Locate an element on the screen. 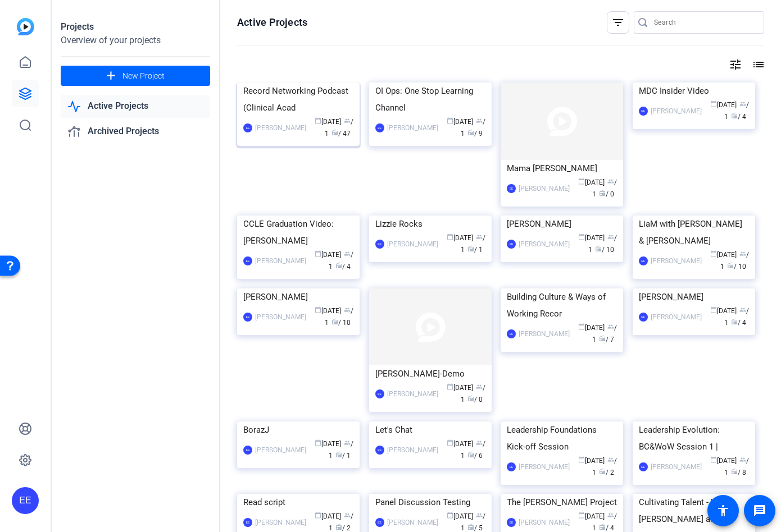 The width and height of the screenshot is (781, 532). span: / 7 is located at coordinates (606, 339).